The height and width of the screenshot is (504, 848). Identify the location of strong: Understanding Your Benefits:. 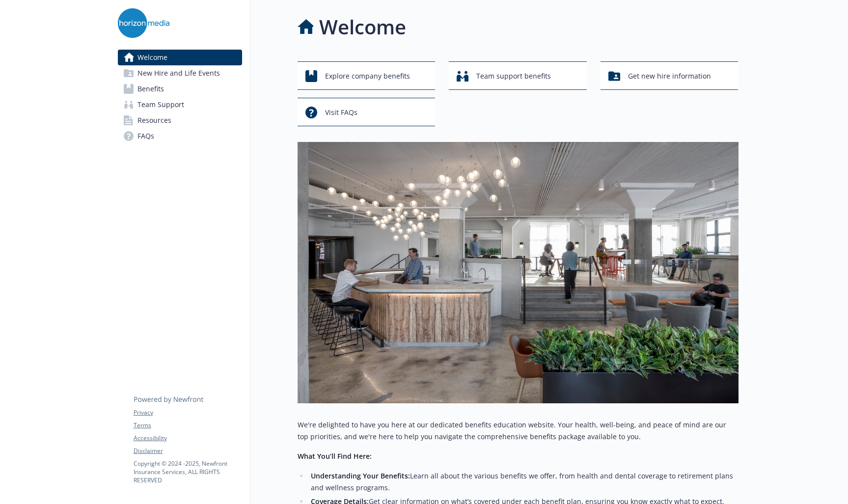
(360, 476).